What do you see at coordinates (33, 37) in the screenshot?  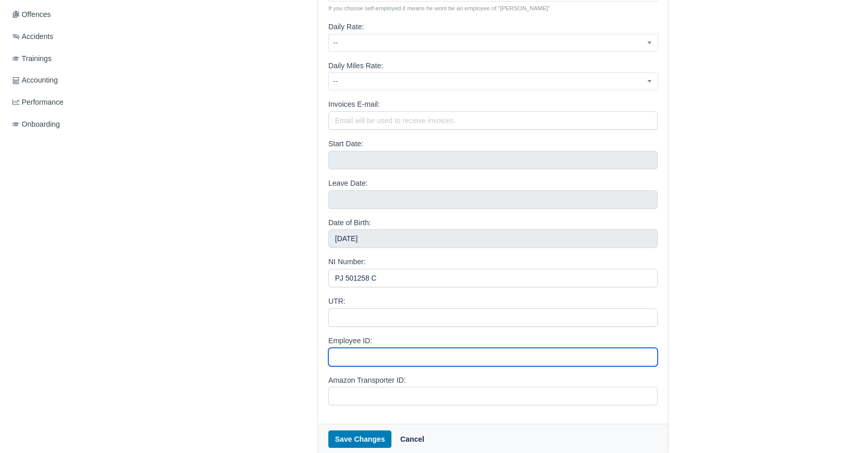 I see `span: Accidents` at bounding box center [33, 37].